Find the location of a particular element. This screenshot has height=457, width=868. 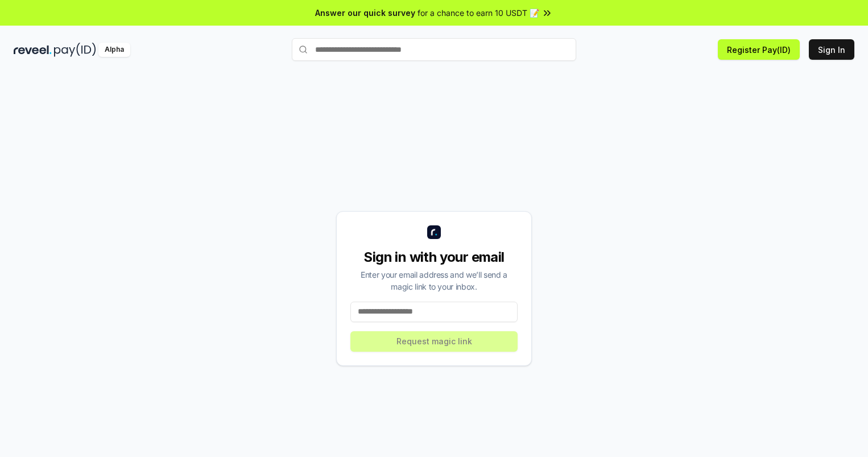

img: logo_small is located at coordinates (434, 232).